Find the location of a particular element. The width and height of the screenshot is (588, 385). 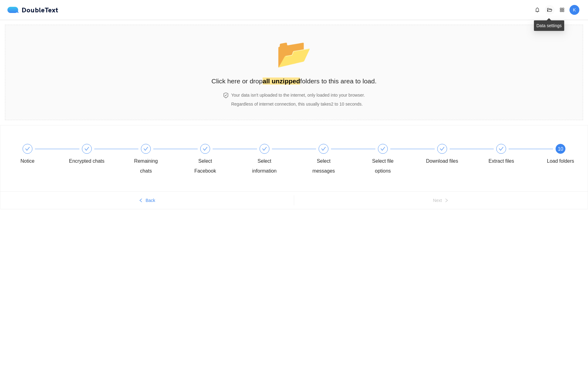

button: Nextright is located at coordinates (441, 200).